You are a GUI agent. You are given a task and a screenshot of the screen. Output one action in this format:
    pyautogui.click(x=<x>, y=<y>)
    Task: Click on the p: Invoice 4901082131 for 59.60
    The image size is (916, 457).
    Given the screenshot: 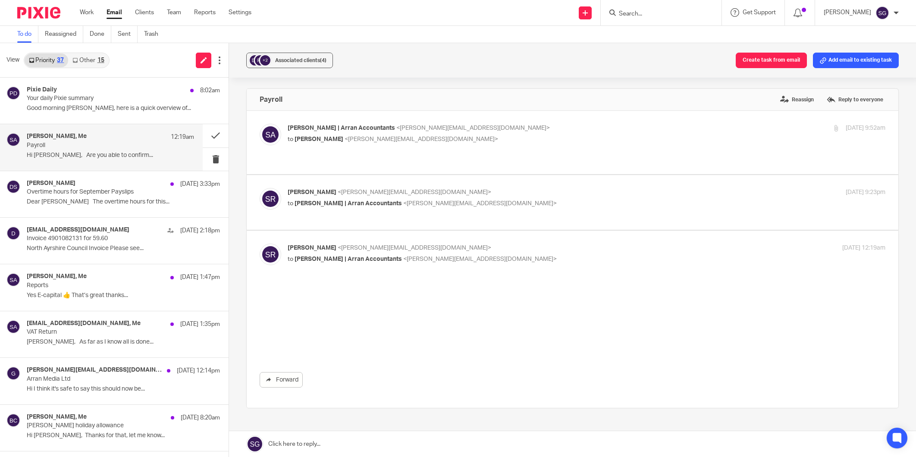 What is the action you would take?
    pyautogui.click(x=104, y=238)
    